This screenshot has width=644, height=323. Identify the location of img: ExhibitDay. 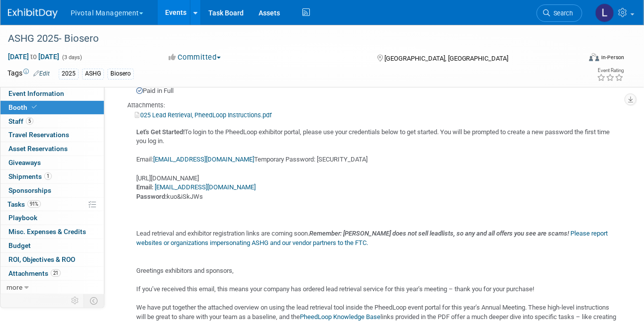
(32, 13).